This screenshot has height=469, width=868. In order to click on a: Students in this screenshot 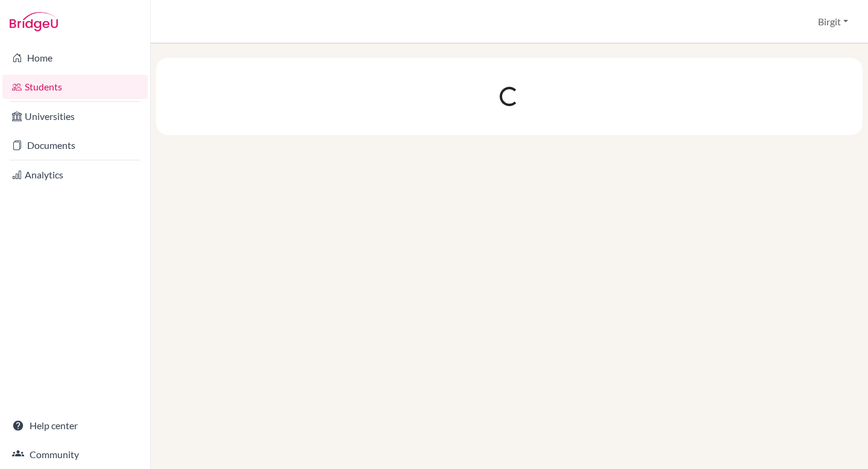, I will do `click(74, 87)`.